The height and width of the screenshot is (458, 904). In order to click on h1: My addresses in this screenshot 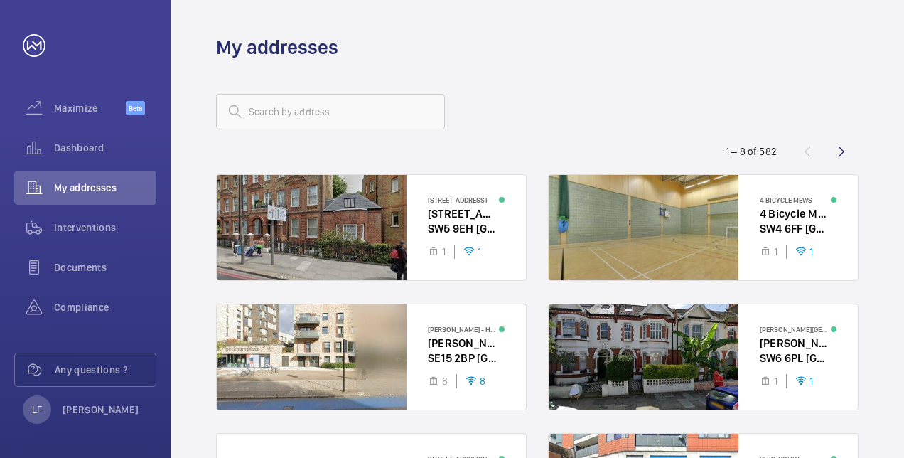, I will do `click(277, 47)`.